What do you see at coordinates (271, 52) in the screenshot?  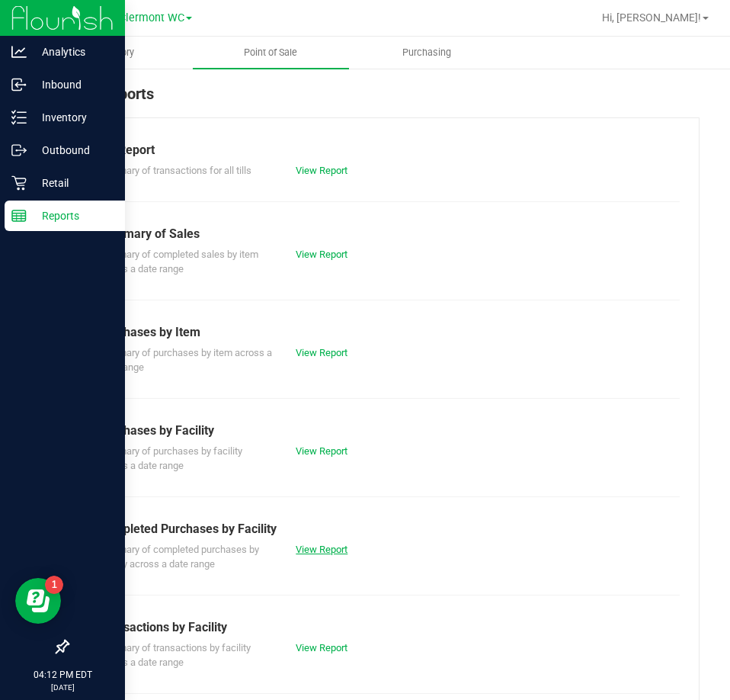 I see `a: Point of Sale` at bounding box center [271, 52].